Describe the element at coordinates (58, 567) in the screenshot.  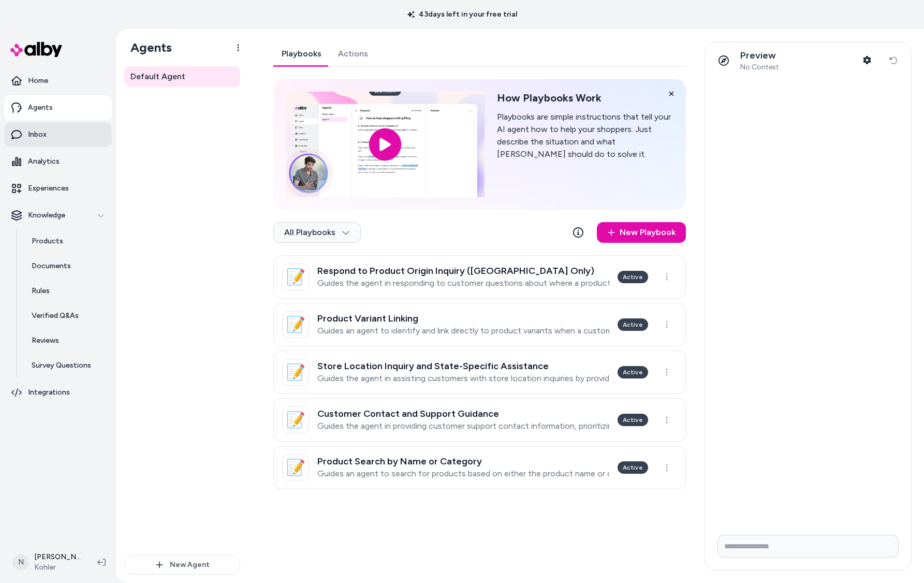
I see `span: Kohler` at that location.